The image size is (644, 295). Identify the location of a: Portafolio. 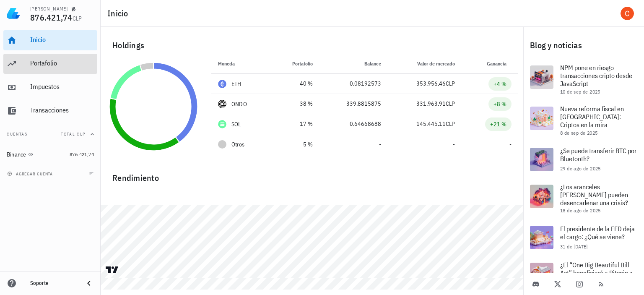
(50, 64).